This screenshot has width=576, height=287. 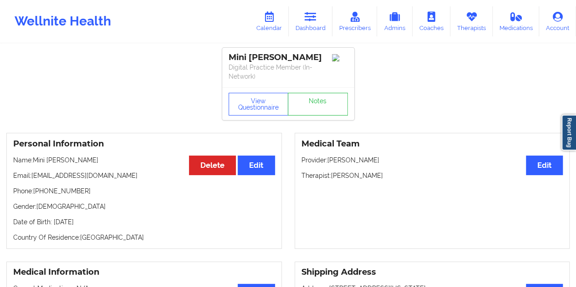 What do you see at coordinates (557, 21) in the screenshot?
I see `a: Account` at bounding box center [557, 21].